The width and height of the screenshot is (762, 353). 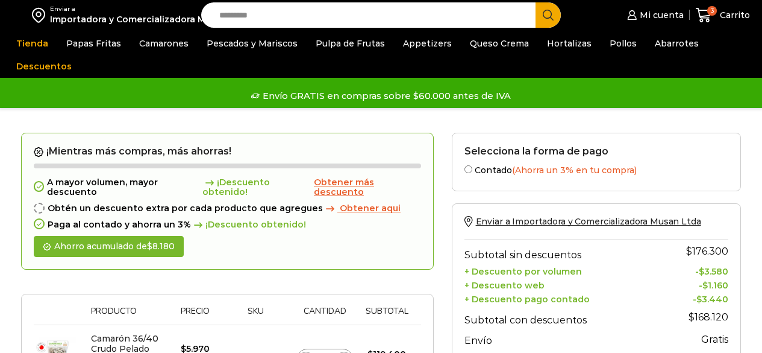 What do you see at coordinates (677, 43) in the screenshot?
I see `a: Abarrotes` at bounding box center [677, 43].